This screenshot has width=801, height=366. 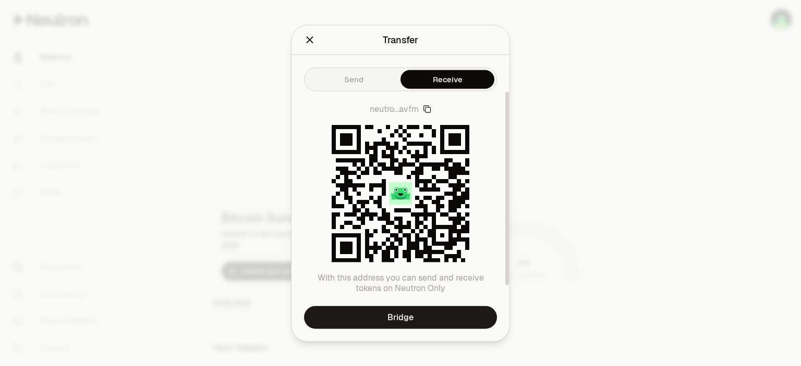 What do you see at coordinates (394, 109) in the screenshot?
I see `span: neutro...avfm` at bounding box center [394, 109].